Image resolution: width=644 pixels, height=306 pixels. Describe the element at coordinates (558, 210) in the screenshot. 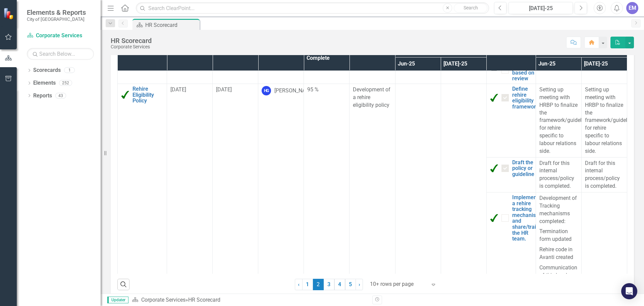

I see `p: Development of Tracking mechanisms completed:` at that location.